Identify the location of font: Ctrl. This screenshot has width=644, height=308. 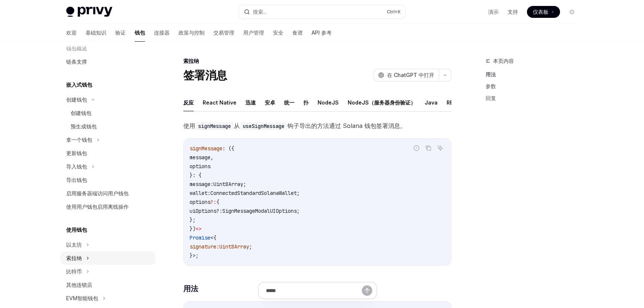
(390, 12).